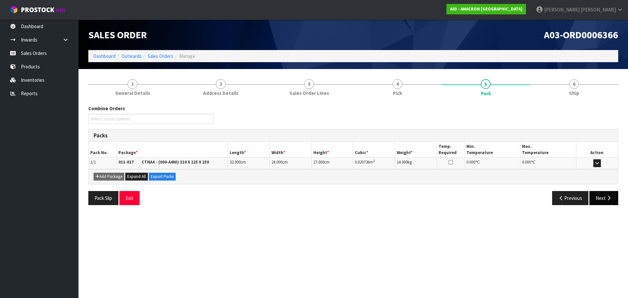 This screenshot has height=298, width=628. Describe the element at coordinates (548, 150) in the screenshot. I see `th: Max. Temperature` at that location.